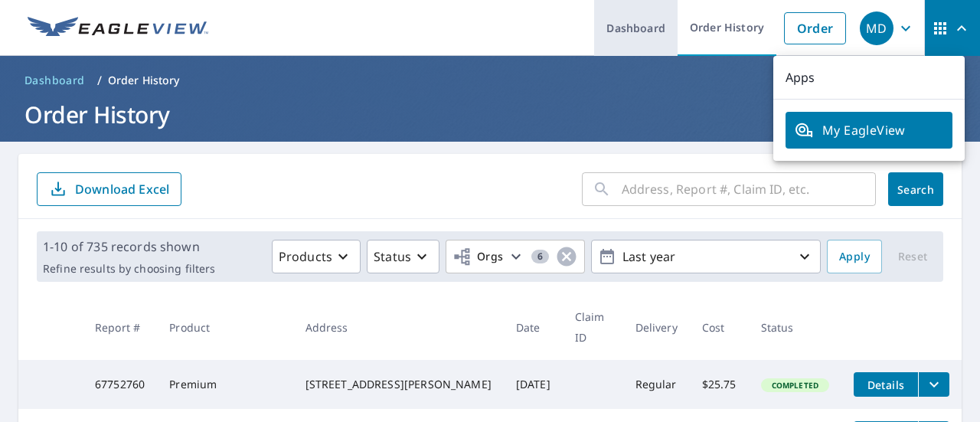 Image resolution: width=980 pixels, height=422 pixels. Describe the element at coordinates (119, 384) in the screenshot. I see `td: 67752760` at that location.